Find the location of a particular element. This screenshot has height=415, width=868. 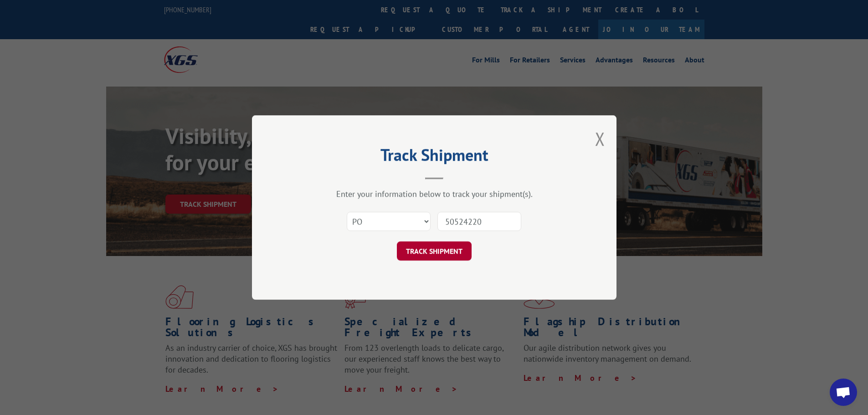

button: TRACK SHIPMENT is located at coordinates (435, 251).